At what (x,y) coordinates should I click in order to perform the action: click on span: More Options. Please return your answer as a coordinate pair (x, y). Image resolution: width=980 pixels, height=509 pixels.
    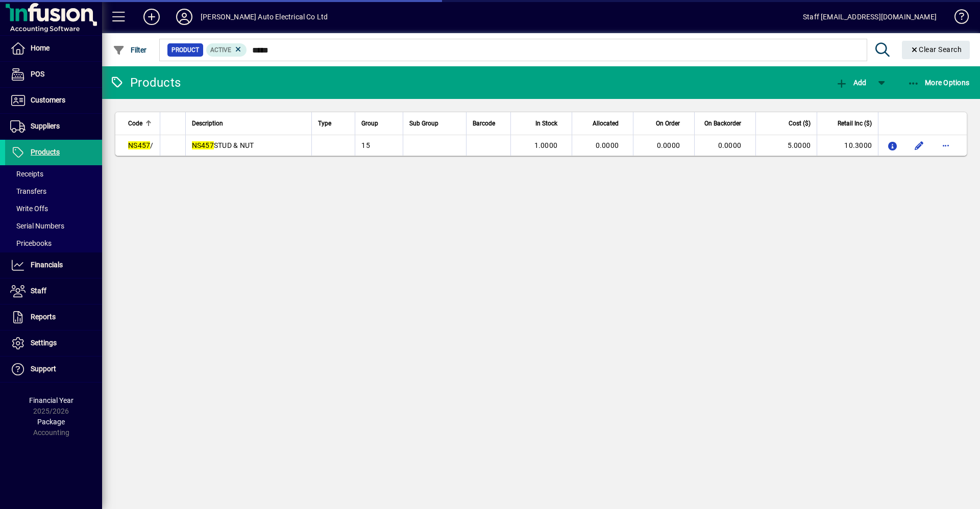
    Looking at the image, I should click on (939, 83).